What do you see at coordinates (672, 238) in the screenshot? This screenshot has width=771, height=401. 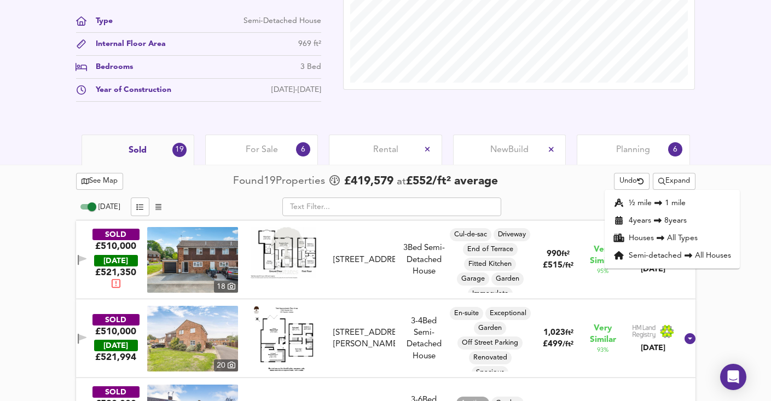 I see `li: Houses All Types` at bounding box center [672, 238].